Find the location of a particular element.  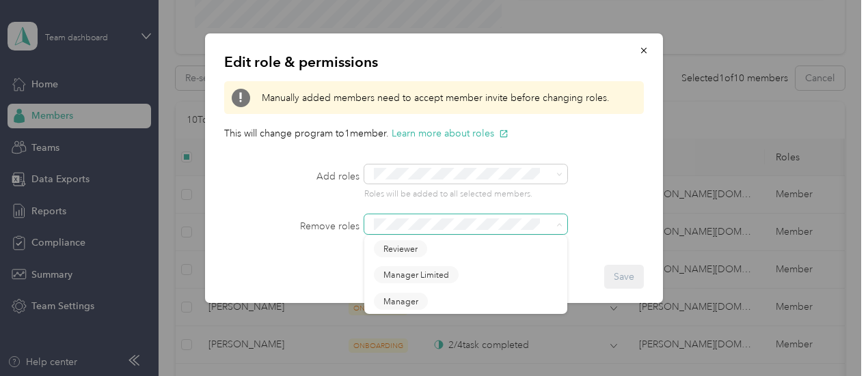

span: Reviewer is located at coordinates (400, 249).